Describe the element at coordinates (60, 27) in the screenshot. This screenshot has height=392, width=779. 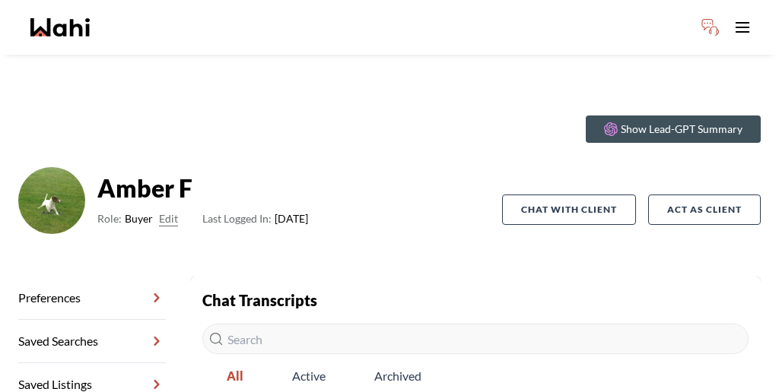
I see `a: Wahi homepage` at that location.